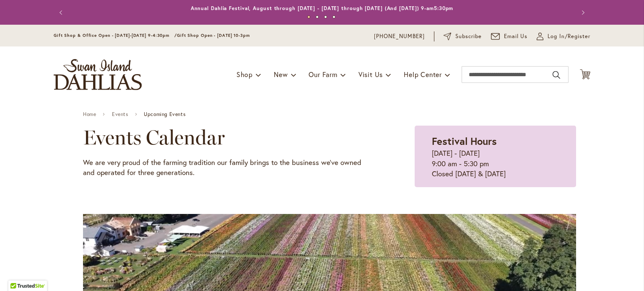 Image resolution: width=644 pixels, height=291 pixels. I want to click on span: Upcoming Events, so click(164, 114).